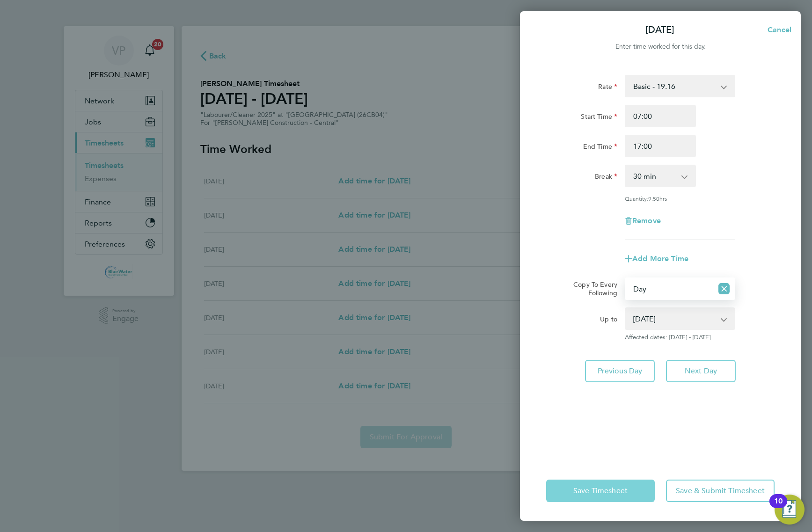 The width and height of the screenshot is (812, 532). What do you see at coordinates (723, 289) in the screenshot?
I see `button: Reset selection` at bounding box center [723, 289].